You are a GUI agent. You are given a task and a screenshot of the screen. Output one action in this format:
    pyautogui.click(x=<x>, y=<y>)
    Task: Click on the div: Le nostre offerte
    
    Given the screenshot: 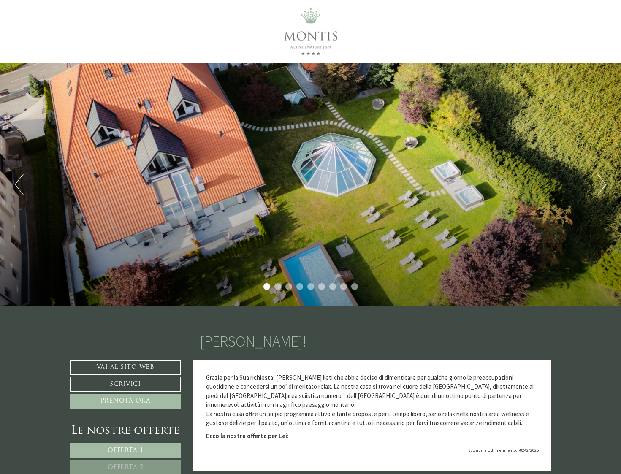 What is the action you would take?
    pyautogui.click(x=125, y=431)
    